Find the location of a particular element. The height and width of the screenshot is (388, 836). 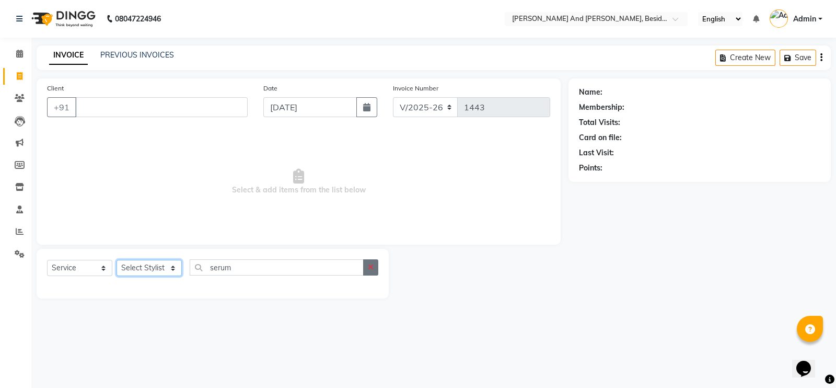

img: Admin is located at coordinates (779, 18).